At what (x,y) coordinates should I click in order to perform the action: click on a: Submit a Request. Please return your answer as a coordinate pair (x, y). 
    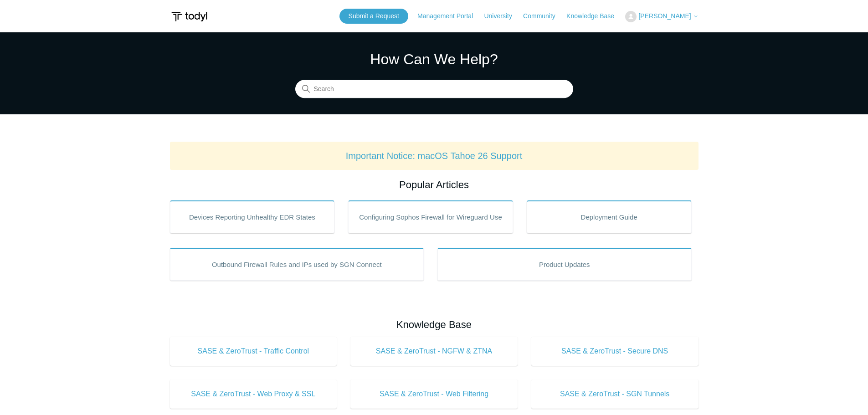
    Looking at the image, I should click on (374, 16).